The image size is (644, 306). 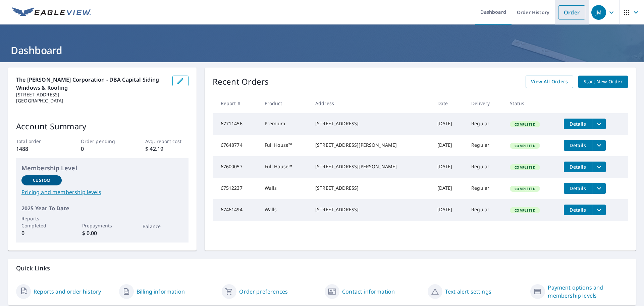 What do you see at coordinates (102, 126) in the screenshot?
I see `p: Account Summary` at bounding box center [102, 126].